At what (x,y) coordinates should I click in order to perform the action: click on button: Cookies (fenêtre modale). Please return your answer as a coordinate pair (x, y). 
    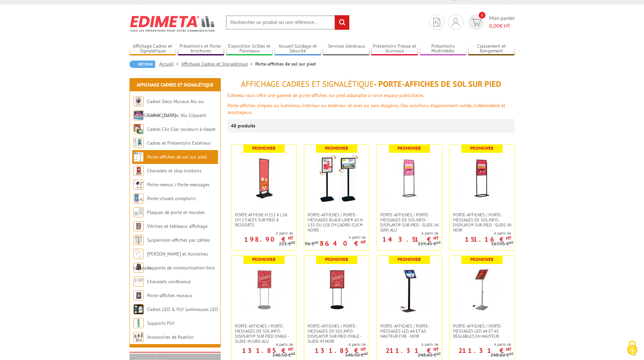
    Looking at the image, I should click on (632, 349).